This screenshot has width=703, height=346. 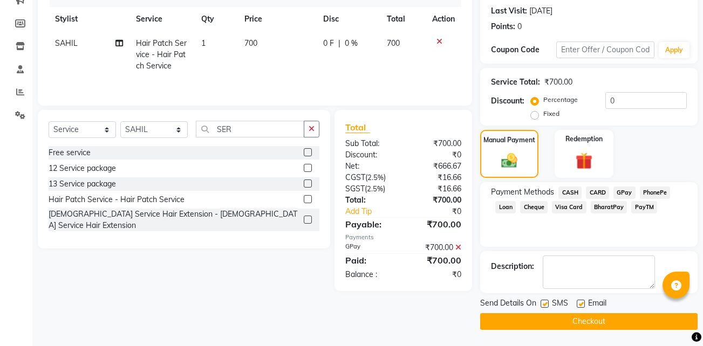 What do you see at coordinates (355, 189) in the screenshot?
I see `span: SGST` at bounding box center [355, 189].